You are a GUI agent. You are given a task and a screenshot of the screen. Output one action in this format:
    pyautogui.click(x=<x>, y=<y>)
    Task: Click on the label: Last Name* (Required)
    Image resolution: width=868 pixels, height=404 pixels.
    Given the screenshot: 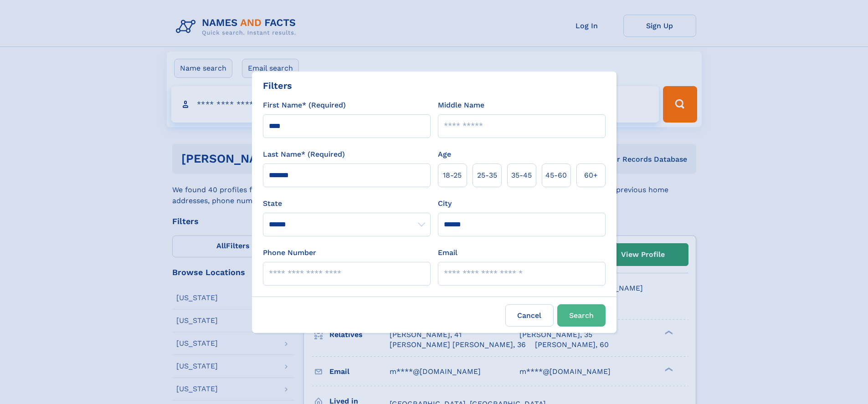 What is the action you would take?
    pyautogui.click(x=304, y=154)
    